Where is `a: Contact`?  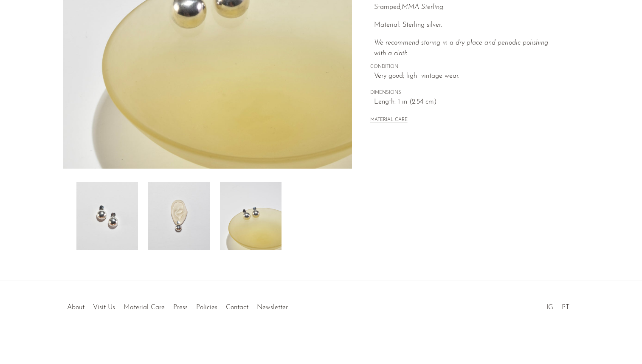
a: Contact is located at coordinates (237, 307).